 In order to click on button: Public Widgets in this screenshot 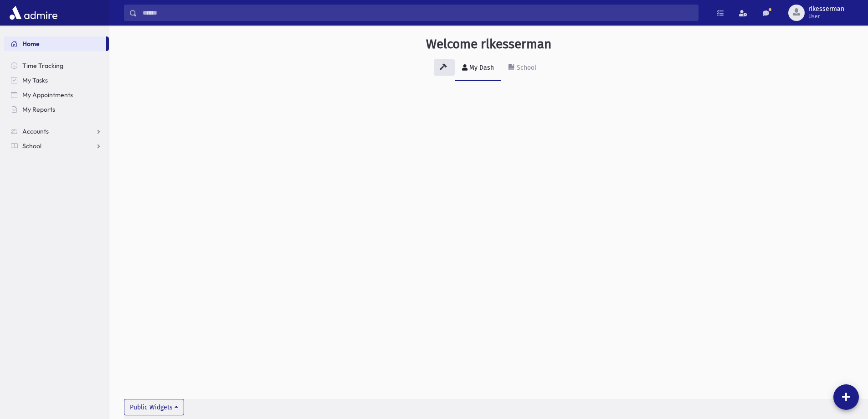, I will do `click(154, 407)`.